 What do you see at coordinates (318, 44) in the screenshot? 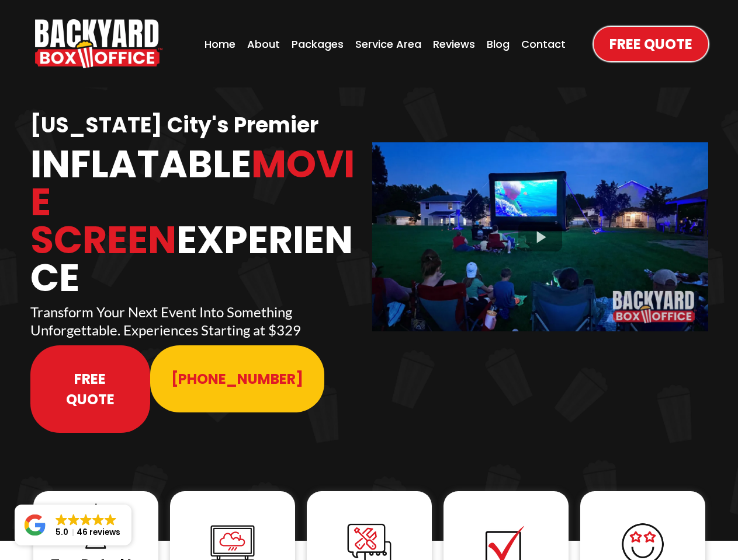
I see `div: Packages` at bounding box center [318, 44].